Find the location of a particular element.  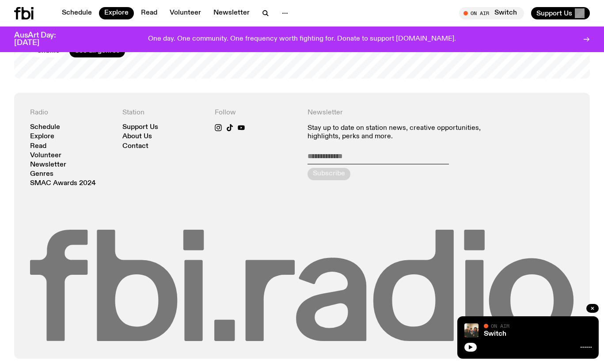

img: A warm film photo of the switch team sitting close together. from left to right: Cedar, Lau, Sand... is located at coordinates (471, 330).